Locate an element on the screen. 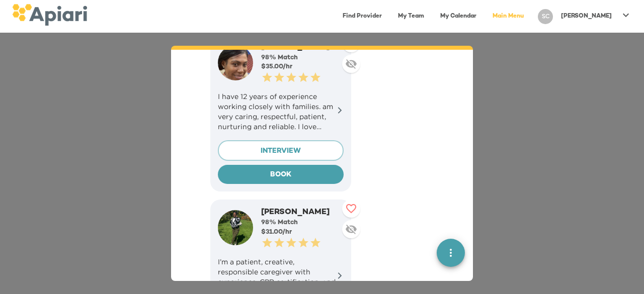  button: quick menu is located at coordinates (451, 253).